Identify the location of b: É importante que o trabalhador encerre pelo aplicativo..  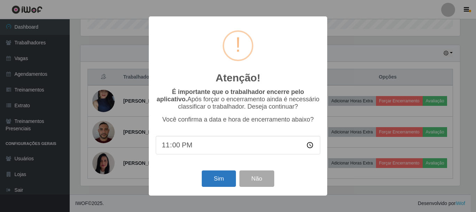
(230, 95).